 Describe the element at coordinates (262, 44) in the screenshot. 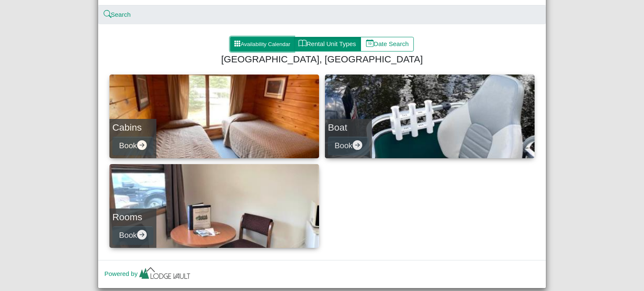

I see `button: grid3x3 gap fillAvailability Calendar` at that location.